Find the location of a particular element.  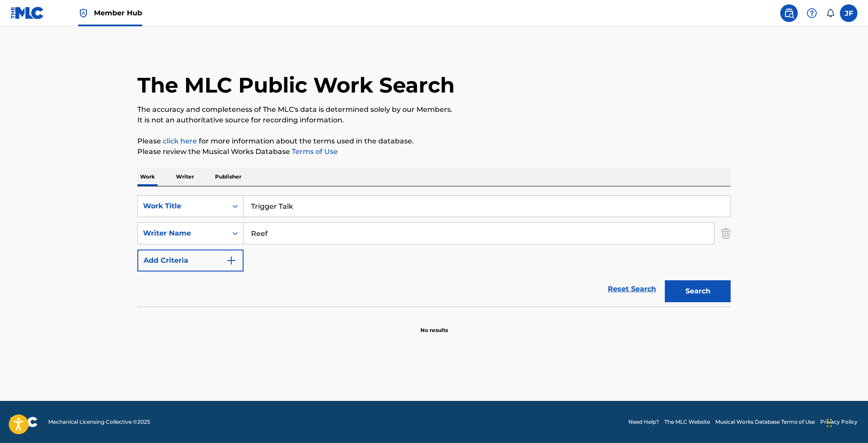

a: Need Help? is located at coordinates (644, 422).